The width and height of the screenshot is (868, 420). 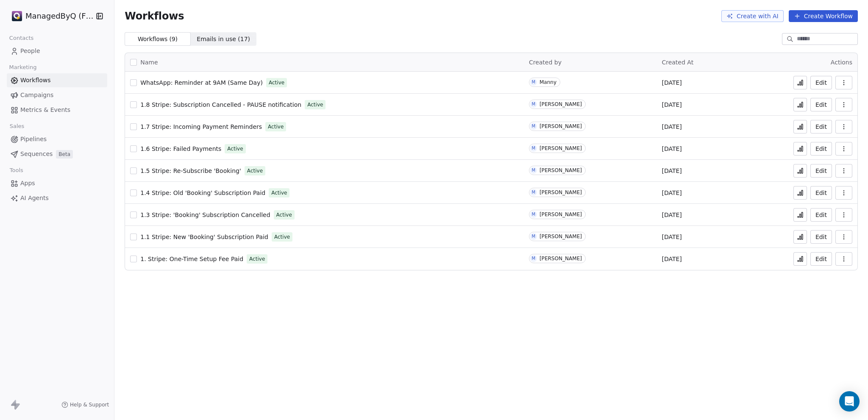 What do you see at coordinates (57, 110) in the screenshot?
I see `a: Metrics & Events` at bounding box center [57, 110].